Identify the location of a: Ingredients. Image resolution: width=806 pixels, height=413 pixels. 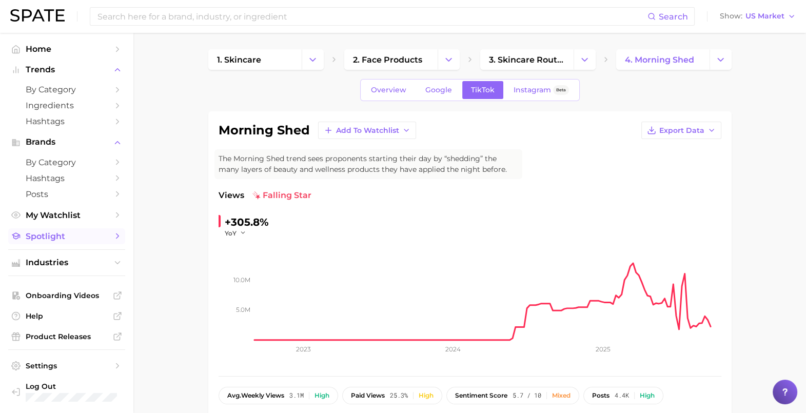
(67, 105).